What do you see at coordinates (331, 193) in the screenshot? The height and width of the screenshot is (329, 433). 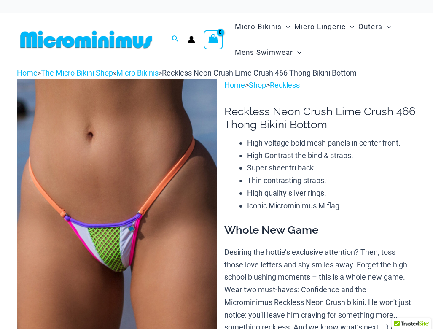 I see `li: High quality silver rings.` at bounding box center [331, 193].